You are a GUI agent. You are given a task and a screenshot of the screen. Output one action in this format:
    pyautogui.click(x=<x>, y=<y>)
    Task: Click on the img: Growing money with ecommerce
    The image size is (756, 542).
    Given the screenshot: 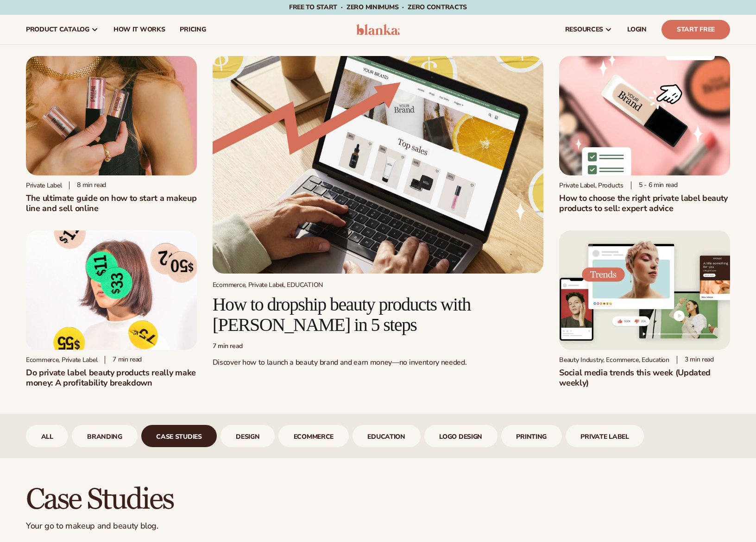 What is the action you would take?
    pyautogui.click(x=378, y=165)
    